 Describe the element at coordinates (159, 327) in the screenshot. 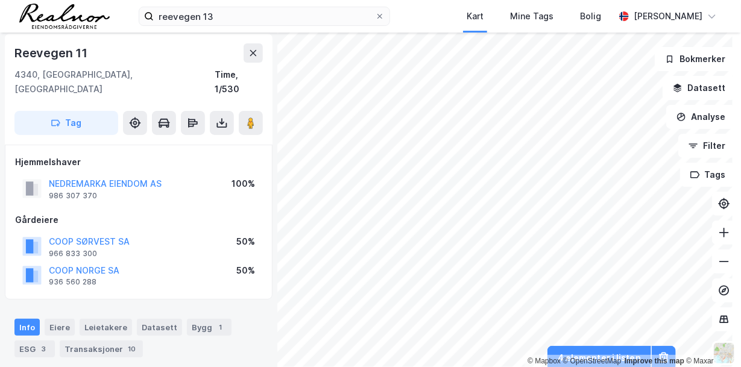

I see `div: Datasett` at that location.